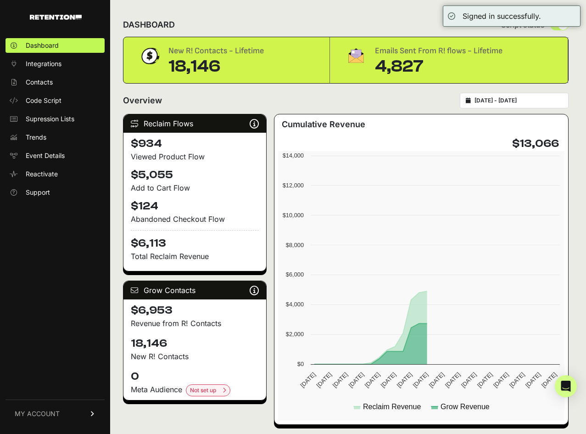 Image resolution: width=586 pixels, height=434 pixels. What do you see at coordinates (42, 45) in the screenshot?
I see `span: Dashboard` at bounding box center [42, 45].